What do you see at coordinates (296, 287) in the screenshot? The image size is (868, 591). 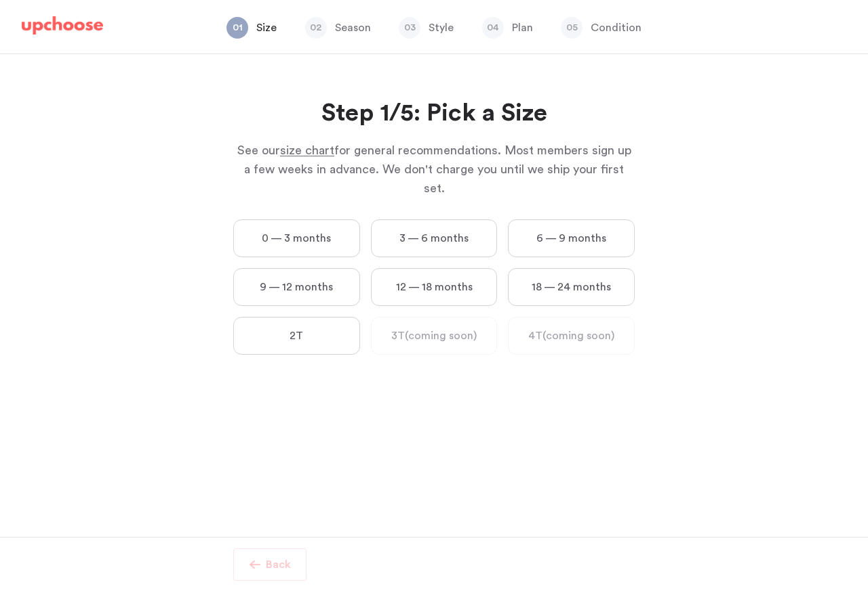 I see `label: 9 — 12 months` at bounding box center [296, 287].